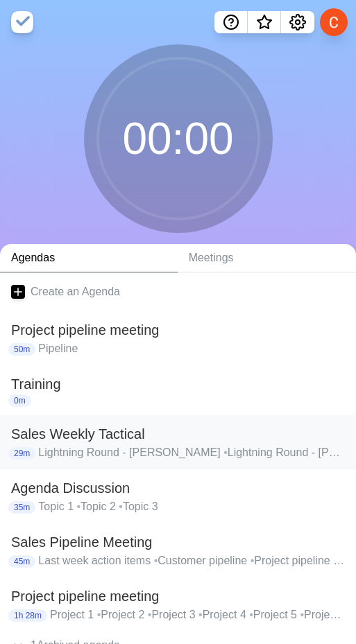 The width and height of the screenshot is (356, 644). I want to click on p: 35m, so click(21, 508).